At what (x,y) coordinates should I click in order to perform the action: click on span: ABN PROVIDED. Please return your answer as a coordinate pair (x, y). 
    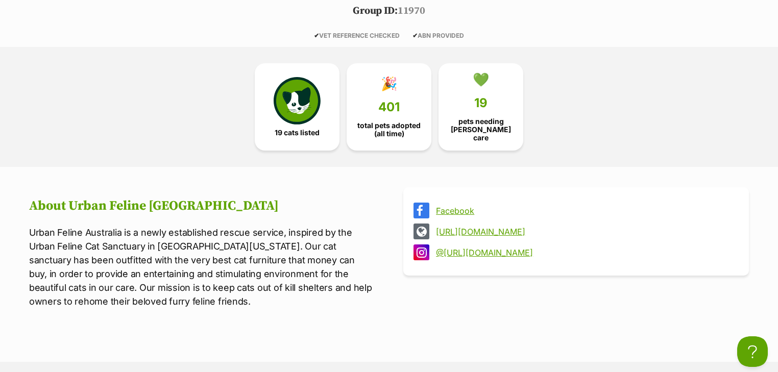
    Looking at the image, I should click on (438, 35).